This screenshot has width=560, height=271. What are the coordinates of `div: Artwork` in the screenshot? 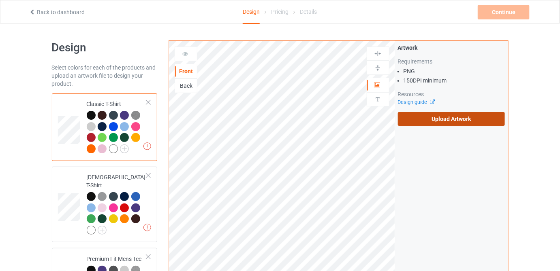 It's located at (451, 48).